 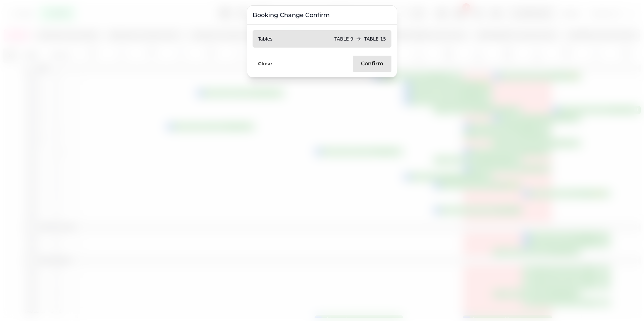 What do you see at coordinates (265, 64) in the screenshot?
I see `button: Close` at bounding box center [265, 64].